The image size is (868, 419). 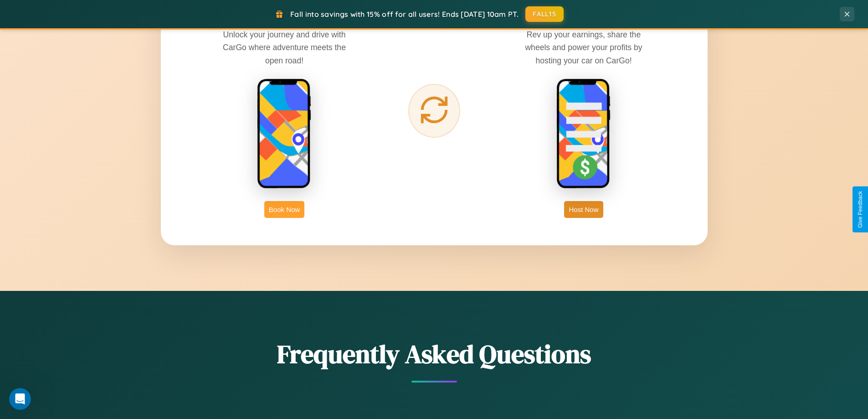 I want to click on button: Host Now, so click(x=583, y=210).